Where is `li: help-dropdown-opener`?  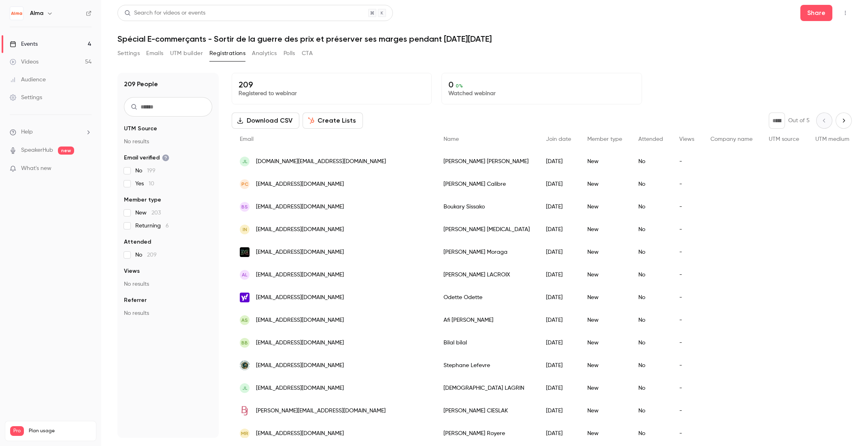 li: help-dropdown-opener is located at coordinates (51, 132).